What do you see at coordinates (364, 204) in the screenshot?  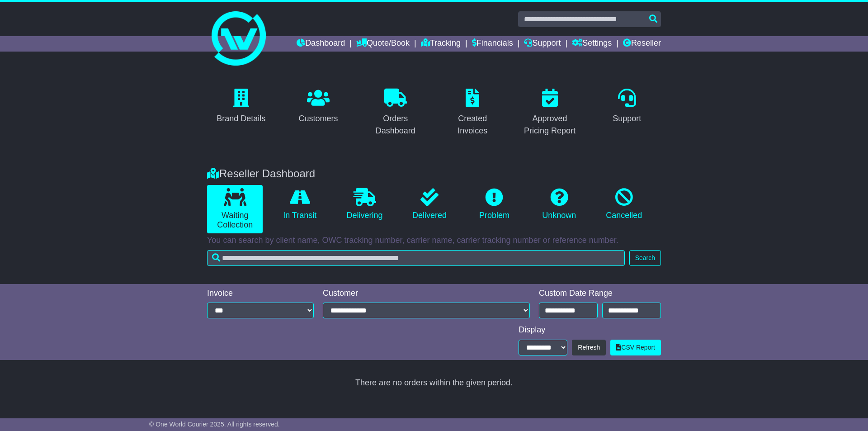 I see `a: Delivering` at bounding box center [364, 204].